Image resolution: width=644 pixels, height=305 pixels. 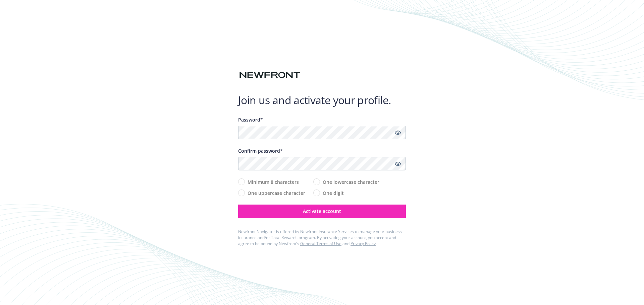 I want to click on input: Confirm your unique password..., so click(x=322, y=164).